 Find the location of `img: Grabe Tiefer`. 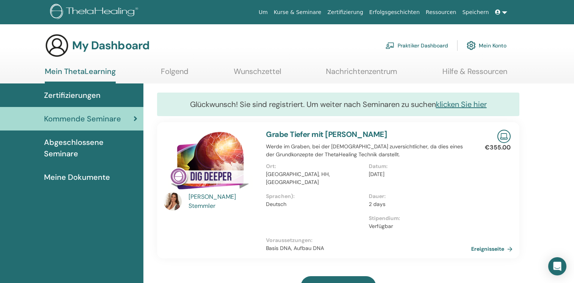

img: Grabe Tiefer is located at coordinates (210, 162).